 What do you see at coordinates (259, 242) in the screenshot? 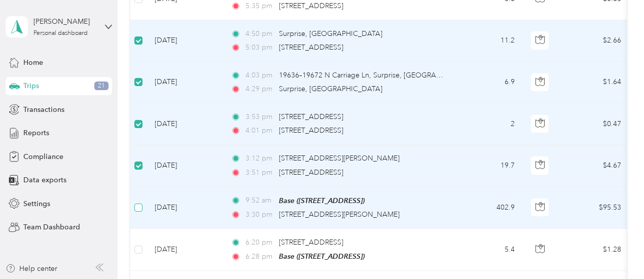
I see `span: 6:20 pm` at bounding box center [259, 242].